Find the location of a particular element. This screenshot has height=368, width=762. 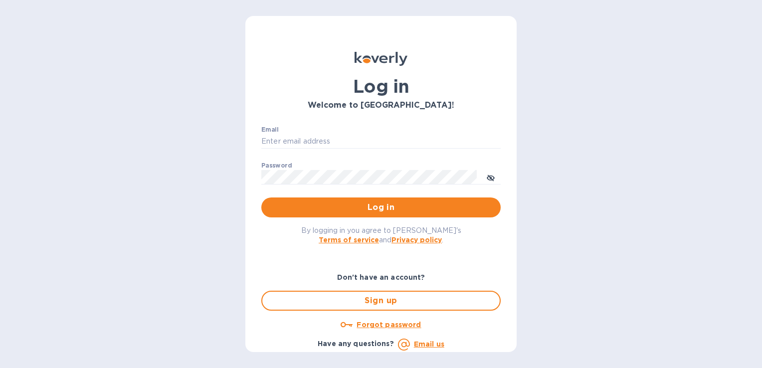

b: Email us is located at coordinates (429, 344).